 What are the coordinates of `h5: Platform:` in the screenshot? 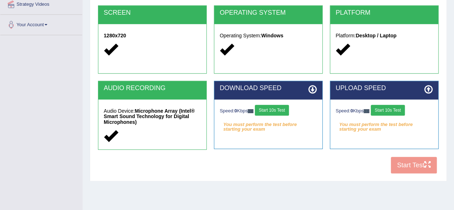 It's located at (384, 36).